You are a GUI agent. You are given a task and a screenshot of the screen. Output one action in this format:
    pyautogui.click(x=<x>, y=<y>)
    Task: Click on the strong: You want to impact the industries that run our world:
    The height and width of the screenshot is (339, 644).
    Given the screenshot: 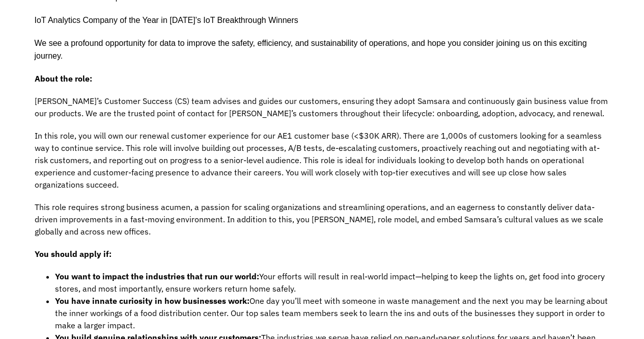 What is the action you would take?
    pyautogui.click(x=157, y=276)
    